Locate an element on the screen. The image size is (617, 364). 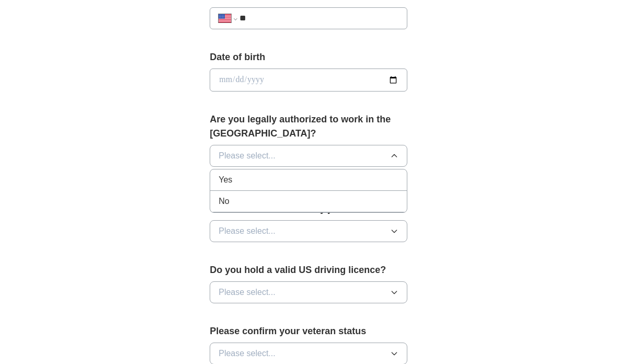
label: Date of birth is located at coordinates (309, 57).